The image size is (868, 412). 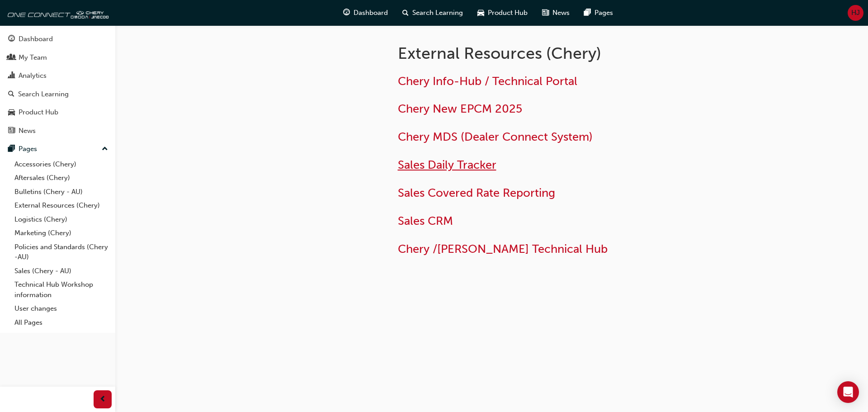 What do you see at coordinates (58, 39) in the screenshot?
I see `a: Dashboard` at bounding box center [58, 39].